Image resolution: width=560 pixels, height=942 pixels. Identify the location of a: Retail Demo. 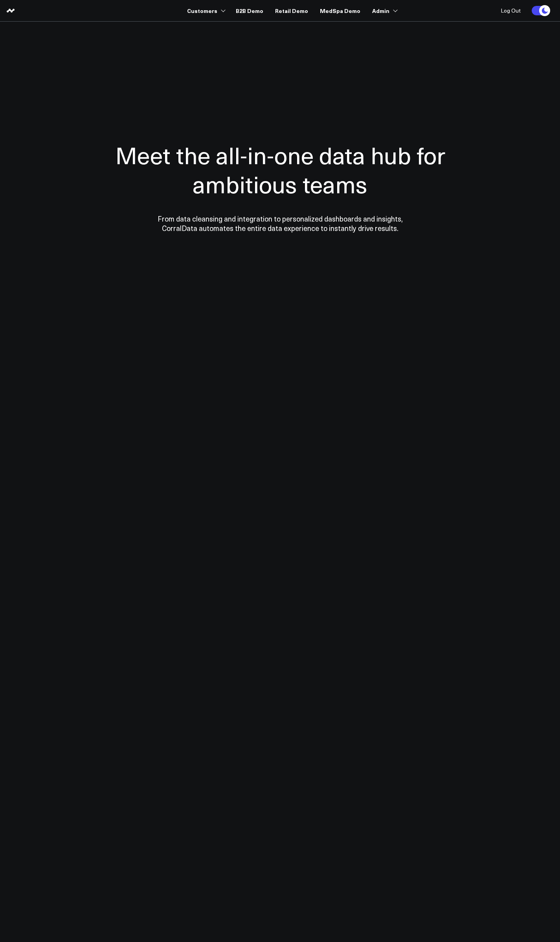
(291, 11).